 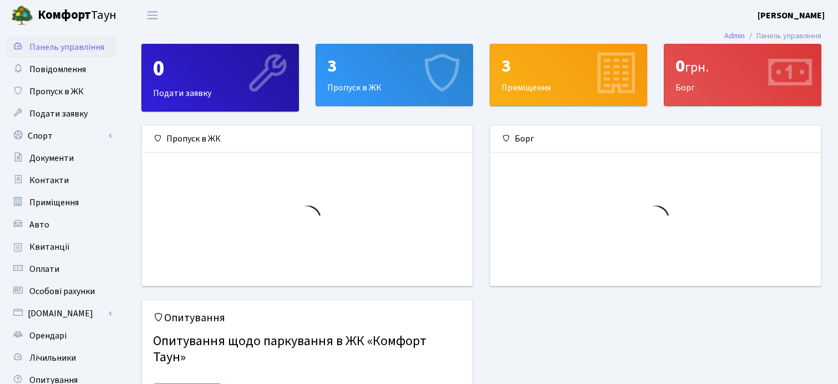 What do you see at coordinates (61, 47) in the screenshot?
I see `a: Панель управління` at bounding box center [61, 47].